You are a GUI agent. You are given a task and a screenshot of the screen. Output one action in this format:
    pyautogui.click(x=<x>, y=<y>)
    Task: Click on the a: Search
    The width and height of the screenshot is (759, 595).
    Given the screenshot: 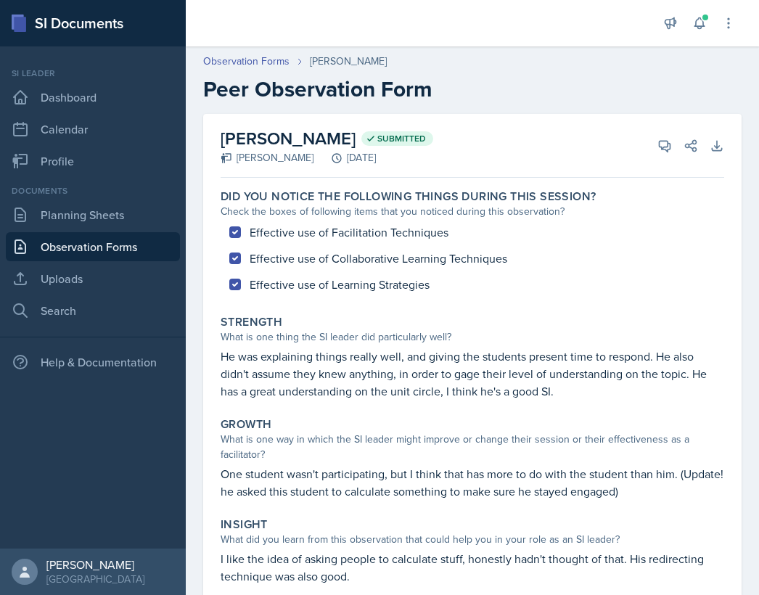 What is the action you would take?
    pyautogui.click(x=93, y=311)
    